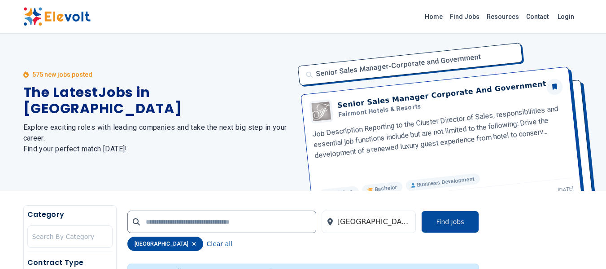 The height and width of the screenshot is (269, 606). I want to click on h5: Contract Type, so click(70, 263).